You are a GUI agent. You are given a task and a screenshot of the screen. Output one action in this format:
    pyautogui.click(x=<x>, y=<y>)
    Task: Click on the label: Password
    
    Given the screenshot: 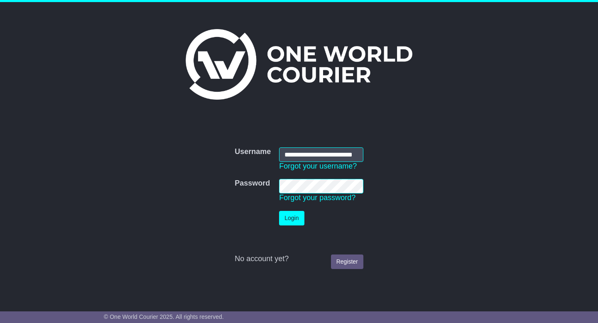 What is the action you would take?
    pyautogui.click(x=252, y=183)
    